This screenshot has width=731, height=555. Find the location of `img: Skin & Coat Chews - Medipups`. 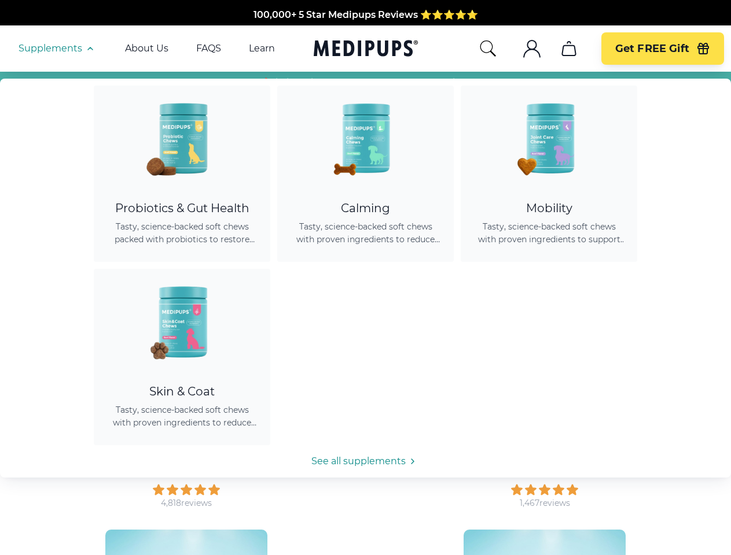

img: Skin & Coat Chews - Medipups is located at coordinates (182, 321).